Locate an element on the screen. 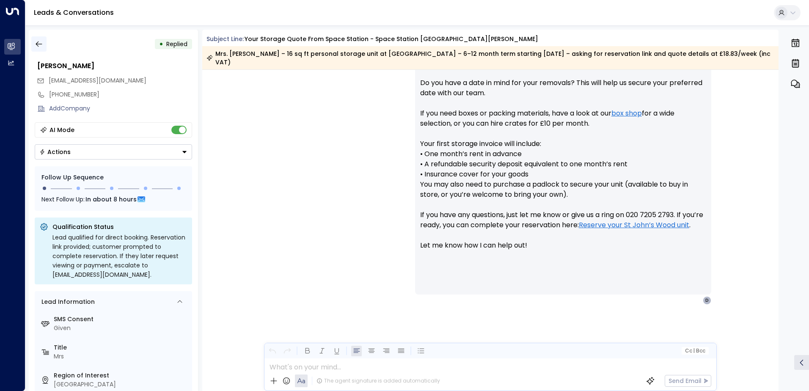 The image size is (809, 391). p: Qualification Status is located at coordinates (120, 227).